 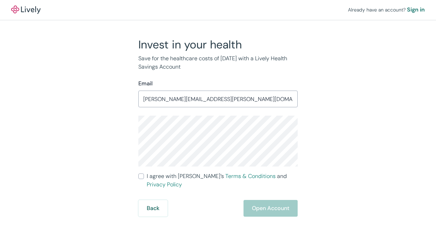 What do you see at coordinates (218, 45) in the screenshot?
I see `h2: Invest in your health` at bounding box center [218, 45].